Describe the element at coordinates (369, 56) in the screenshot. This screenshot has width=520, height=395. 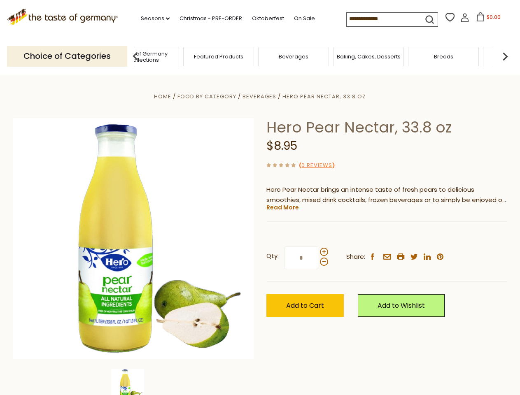
I see `a: Baking, Cakes, Desserts` at that location.